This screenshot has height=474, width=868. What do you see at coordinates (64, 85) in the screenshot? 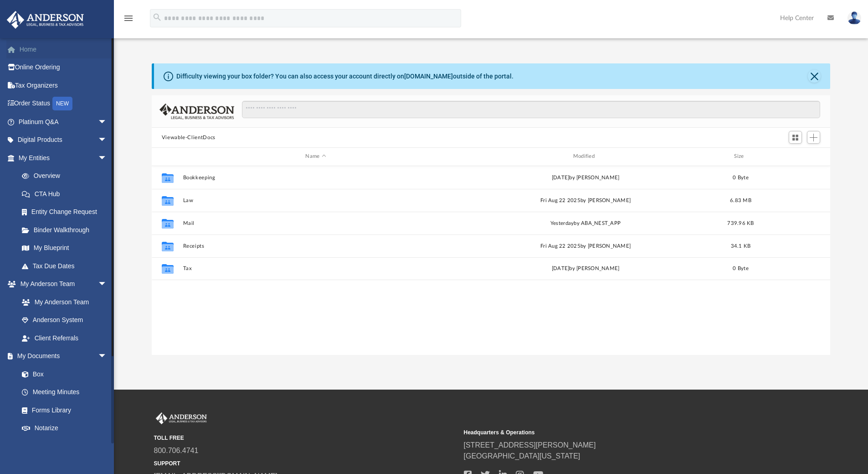
I see `a: Tax Organizers` at bounding box center [64, 85].